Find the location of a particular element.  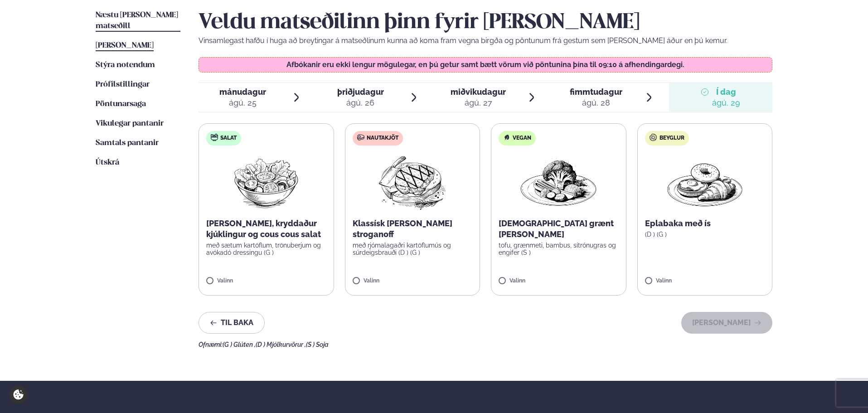

img: Vegan.svg is located at coordinates (507, 137).